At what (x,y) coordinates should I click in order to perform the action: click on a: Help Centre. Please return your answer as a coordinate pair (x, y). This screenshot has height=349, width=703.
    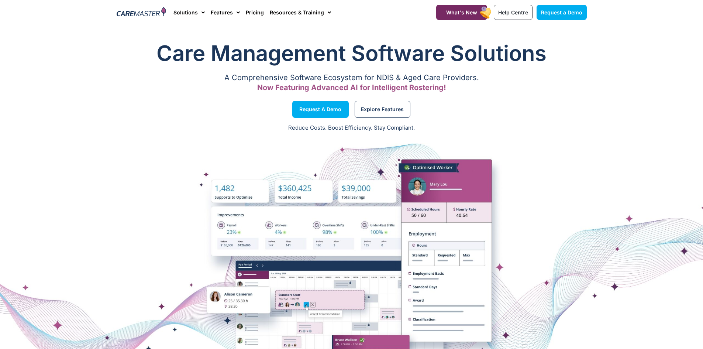
    Looking at the image, I should click on (513, 12).